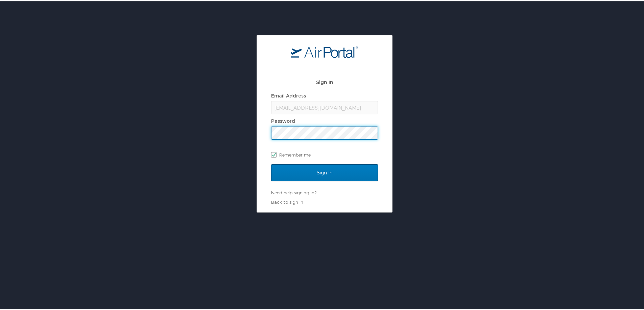 Image resolution: width=644 pixels, height=310 pixels. Describe the element at coordinates (282, 119) in the screenshot. I see `label: Password` at that location.